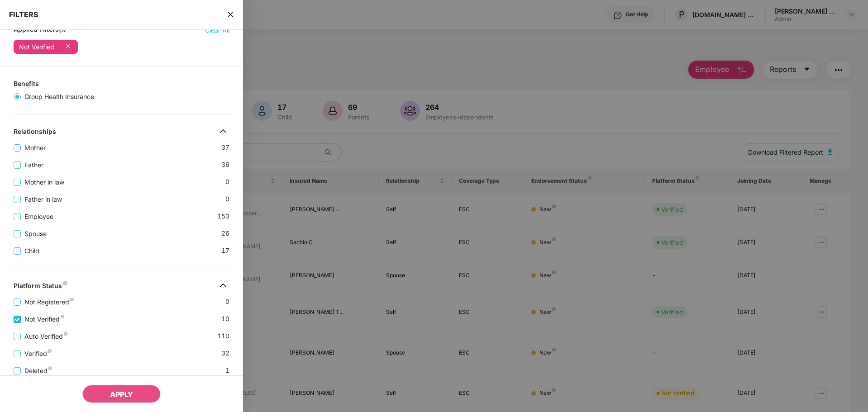 Image resolution: width=868 pixels, height=412 pixels. What do you see at coordinates (40, 287) in the screenshot?
I see `div: Platform Status` at bounding box center [40, 287].